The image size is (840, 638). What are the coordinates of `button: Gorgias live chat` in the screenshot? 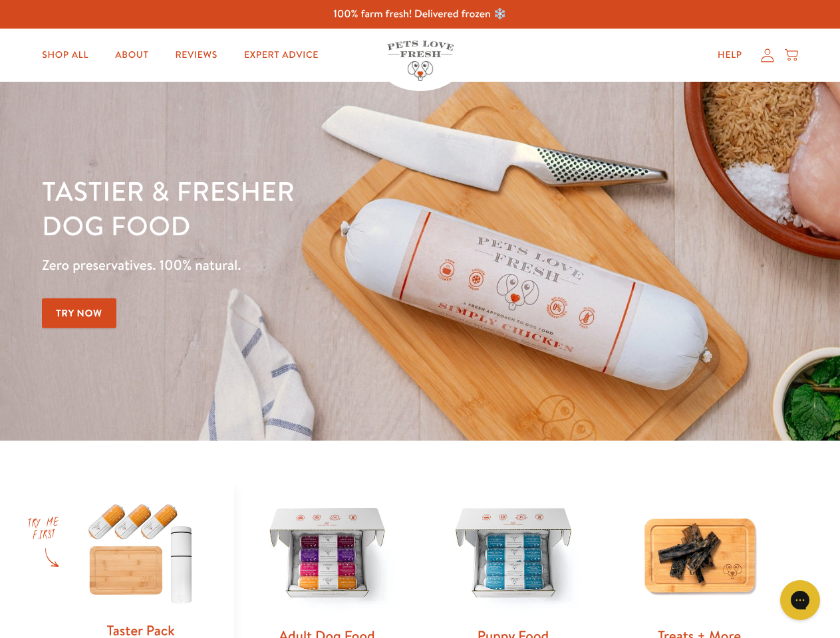 It's located at (27, 25).